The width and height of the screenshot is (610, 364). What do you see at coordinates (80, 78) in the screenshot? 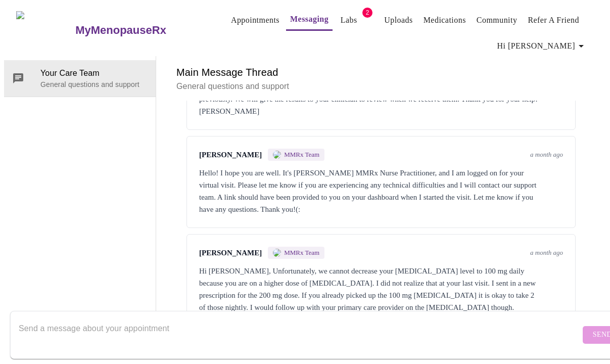
I see `div: Your Care TeamGeneral questions and support` at bounding box center [80, 78].